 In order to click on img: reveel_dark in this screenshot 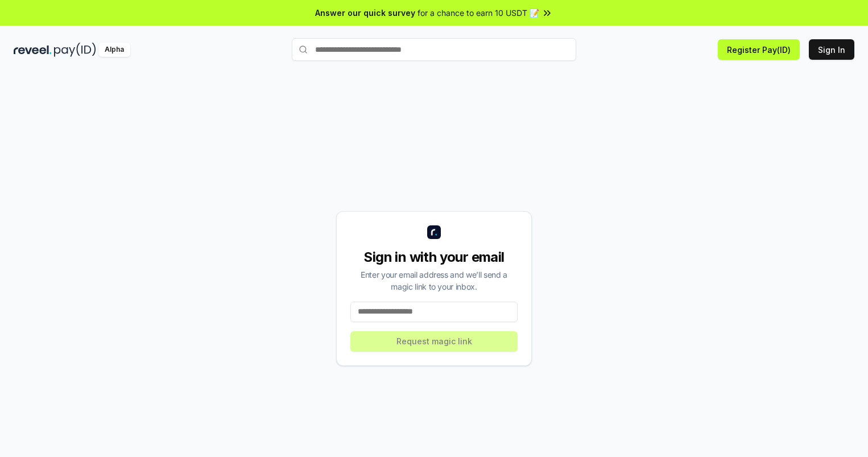, I will do `click(33, 49)`.